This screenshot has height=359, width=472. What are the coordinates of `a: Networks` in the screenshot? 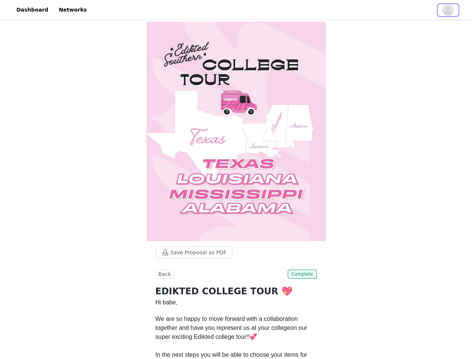 It's located at (73, 10).